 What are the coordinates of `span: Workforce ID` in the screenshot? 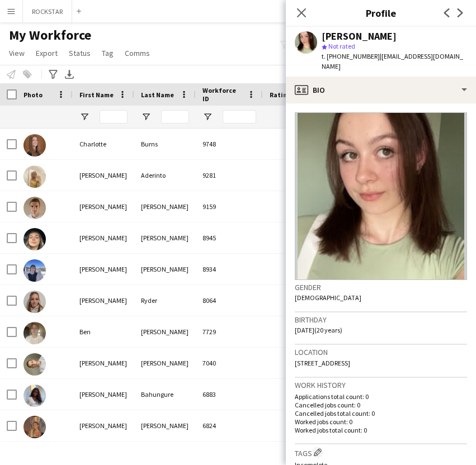 It's located at (223, 94).